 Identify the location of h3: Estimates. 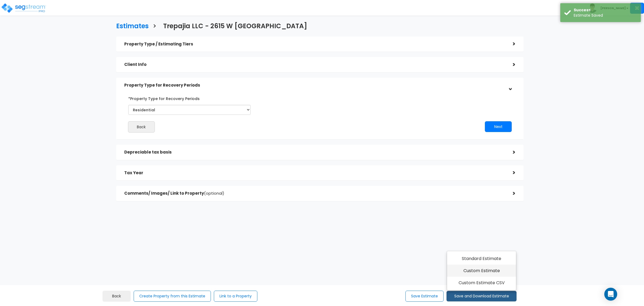
(132, 27).